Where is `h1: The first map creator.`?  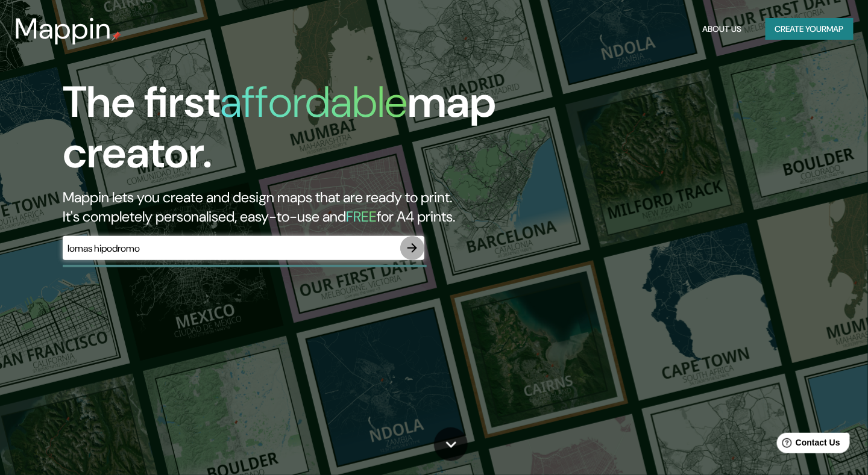
h1: The first map creator. is located at coordinates (280, 133).